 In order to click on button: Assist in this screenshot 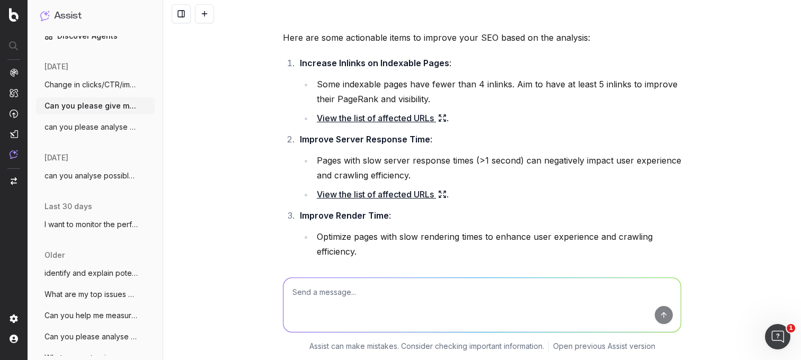, I will do `click(95, 16)`.